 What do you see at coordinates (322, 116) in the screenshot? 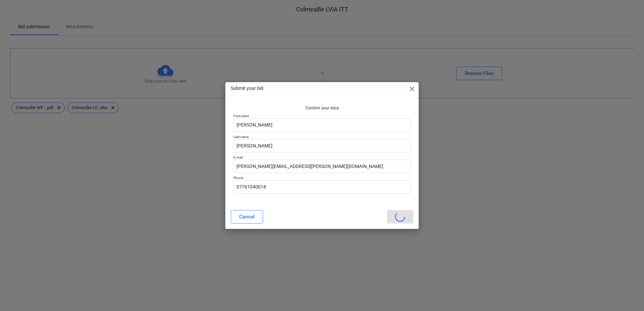
I see `p: First name` at bounding box center [322, 116].